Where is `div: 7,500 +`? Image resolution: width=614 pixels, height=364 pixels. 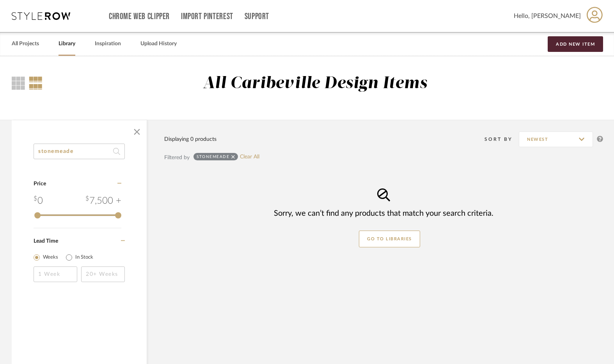 div: 7,500 + is located at coordinates (103, 201).